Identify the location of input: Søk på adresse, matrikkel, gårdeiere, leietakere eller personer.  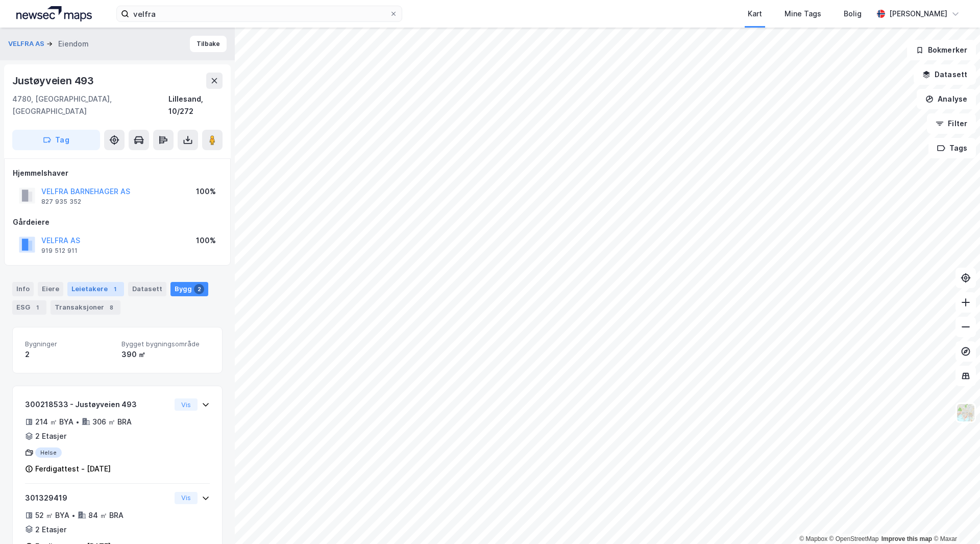
(260, 14).